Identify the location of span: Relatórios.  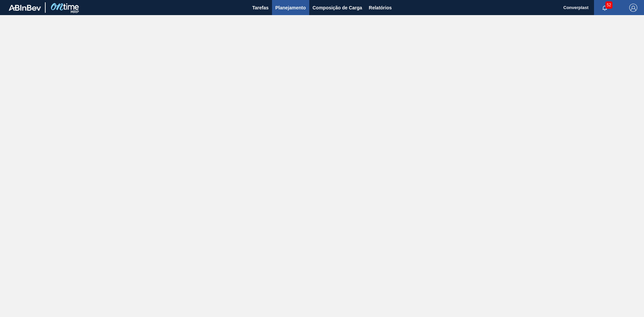
(381, 8).